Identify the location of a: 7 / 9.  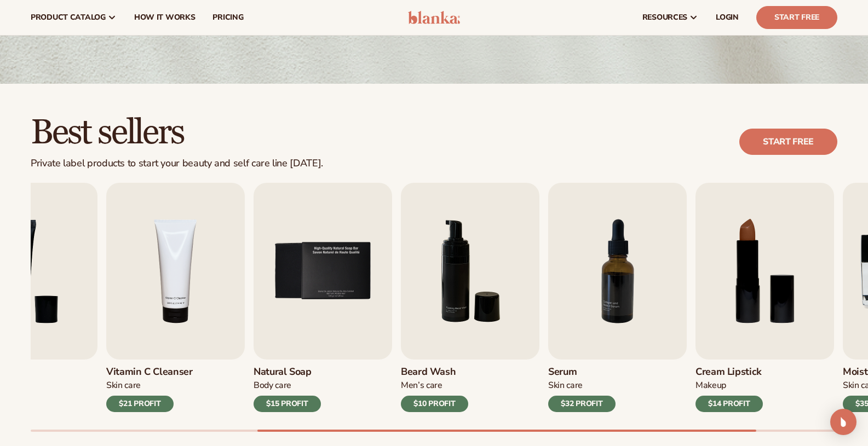
(617, 297).